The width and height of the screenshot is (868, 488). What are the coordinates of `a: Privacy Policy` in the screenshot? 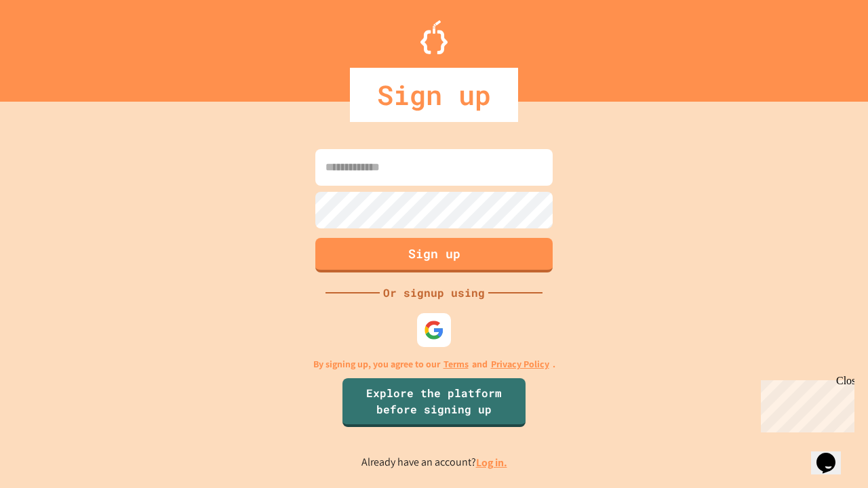 It's located at (520, 364).